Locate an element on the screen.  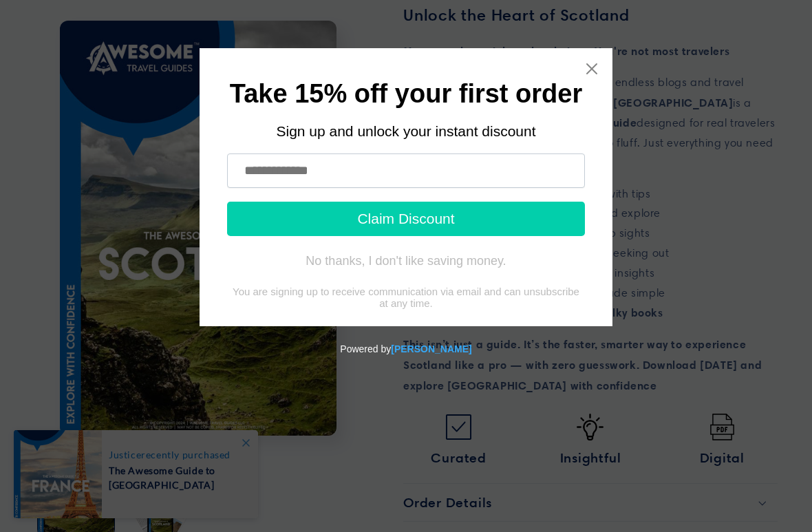
div: Powered by is located at coordinates (406, 349).